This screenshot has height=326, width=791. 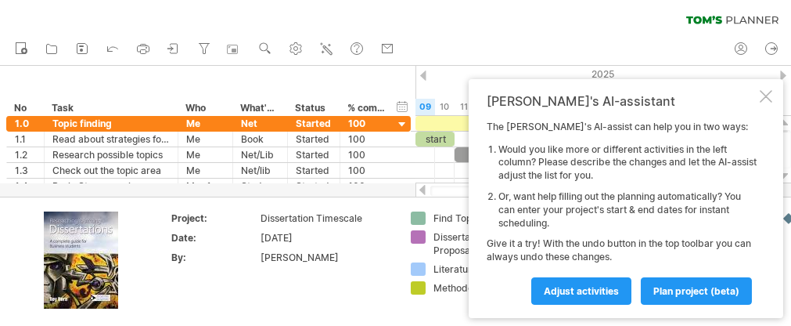 What do you see at coordinates (214, 257) in the screenshot?
I see `div: By:` at bounding box center [214, 257].